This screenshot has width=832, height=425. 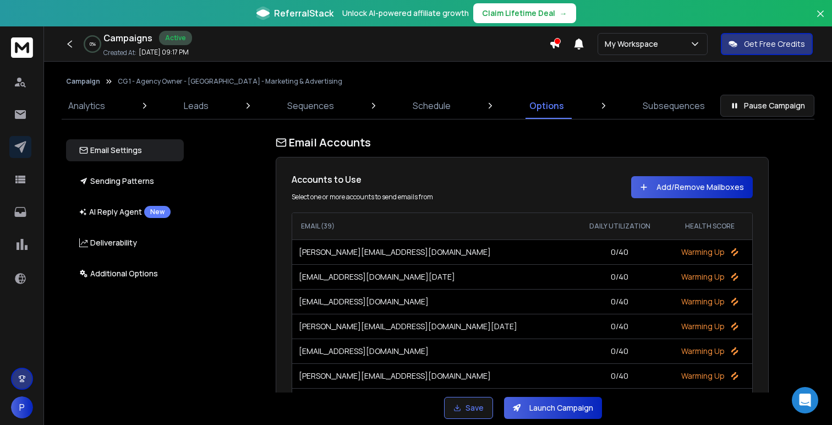 What do you see at coordinates (406, 13) in the screenshot?
I see `p: Unlock AI-powered affiliate growth` at bounding box center [406, 13].